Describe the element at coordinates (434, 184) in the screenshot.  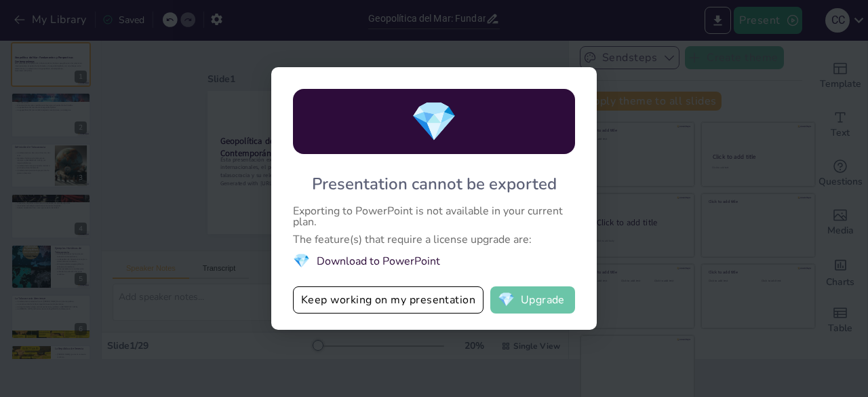
I see `div: Presentation cannot be exported` at that location.